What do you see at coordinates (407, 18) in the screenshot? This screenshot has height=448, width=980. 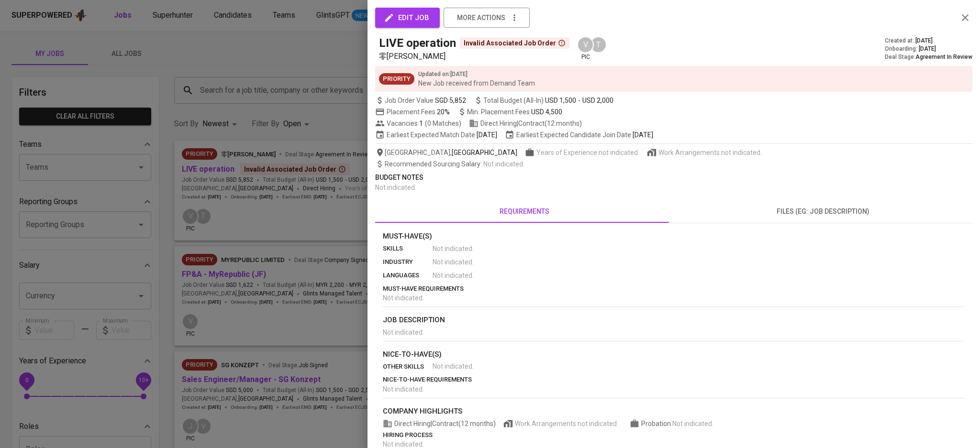 I see `span: edit job` at bounding box center [407, 18].